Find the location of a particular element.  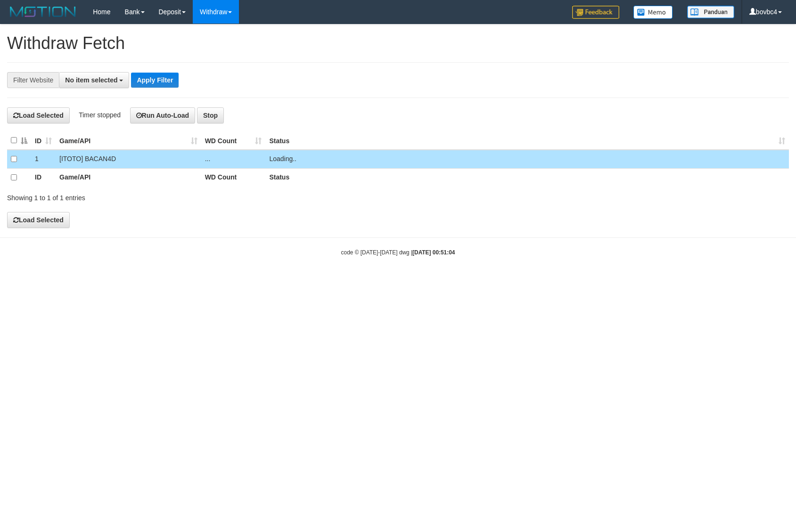

button: Run Auto-Load is located at coordinates (163, 116).